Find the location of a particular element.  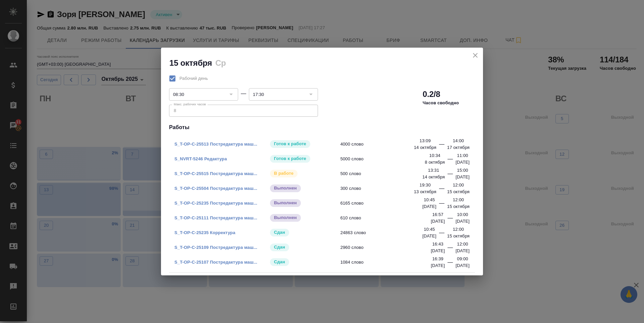

p: В работе is located at coordinates (284, 173).